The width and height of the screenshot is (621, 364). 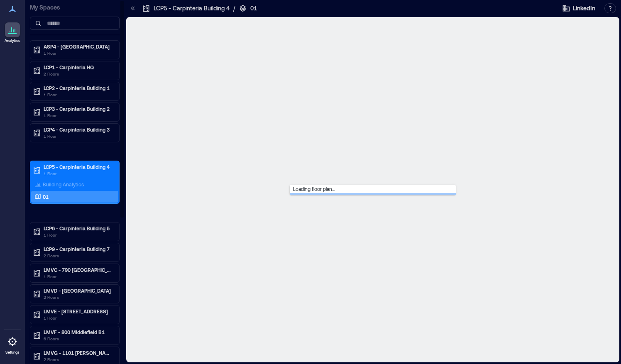 I want to click on p: LCP2 - Carpinteria Building 1, so click(x=78, y=88).